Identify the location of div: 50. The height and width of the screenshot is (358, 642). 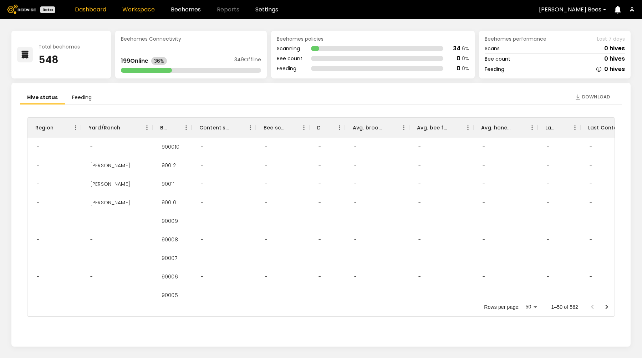
(531, 307).